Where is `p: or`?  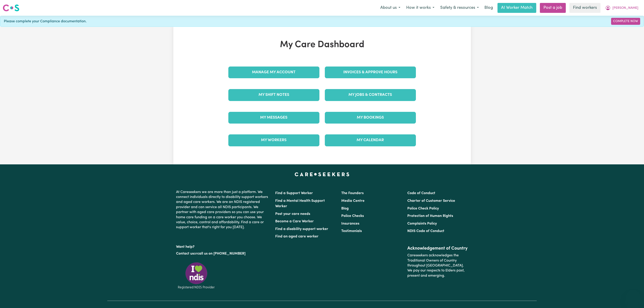 p: or is located at coordinates (223, 254).